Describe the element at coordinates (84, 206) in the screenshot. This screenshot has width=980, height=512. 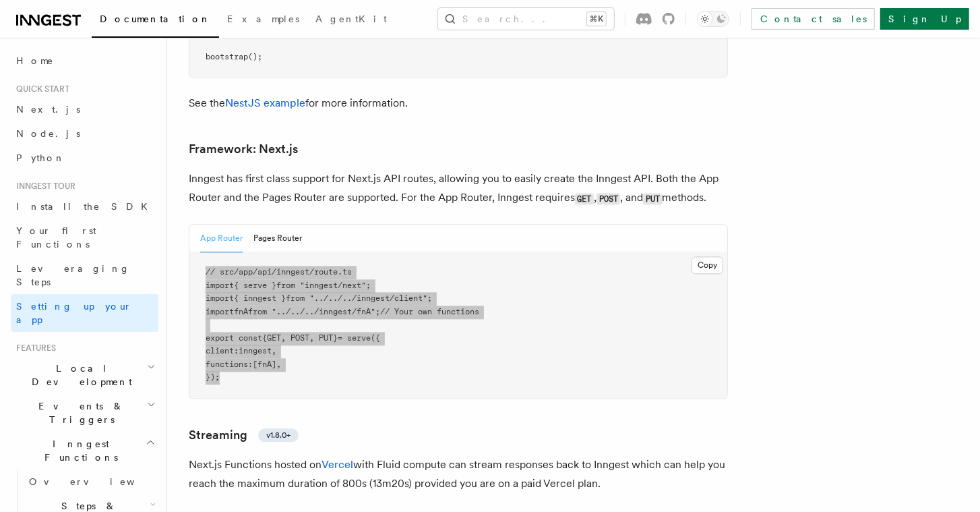
I see `a: Install the SDK` at that location.